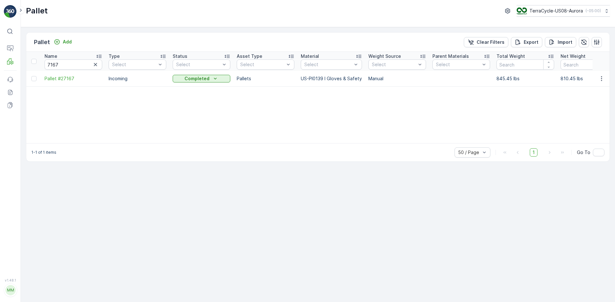  What do you see at coordinates (63, 42) in the screenshot?
I see `button: Add` at bounding box center [63, 42].